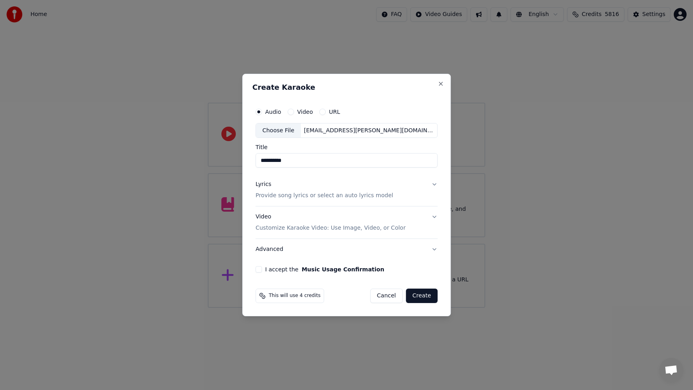 The image size is (693, 390). Describe the element at coordinates (347, 223) in the screenshot. I see `button: VideoCustomize Karaoke Video: Use Image, Video, or Color` at that location.